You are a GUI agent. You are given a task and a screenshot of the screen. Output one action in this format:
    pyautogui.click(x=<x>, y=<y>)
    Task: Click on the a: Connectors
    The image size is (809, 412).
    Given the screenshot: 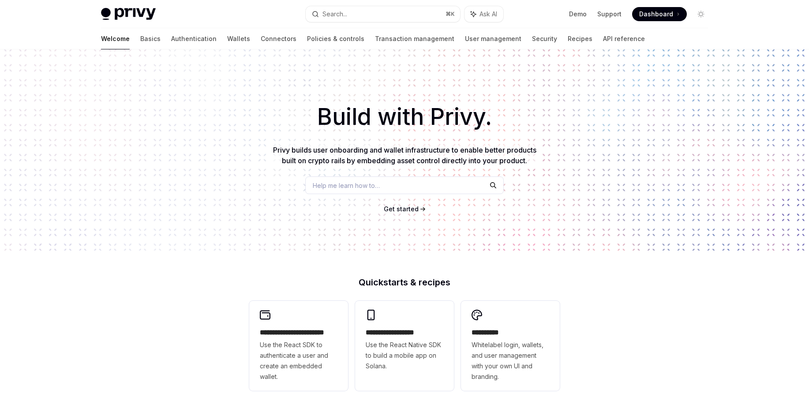 What is the action you would take?
    pyautogui.click(x=278, y=39)
    